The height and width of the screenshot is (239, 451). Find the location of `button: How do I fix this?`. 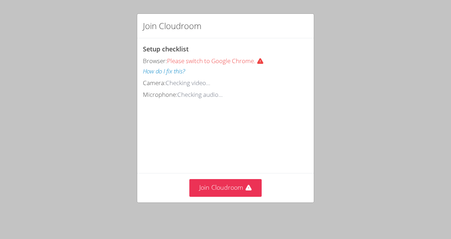

button: How do I fix this? is located at coordinates (164, 71).